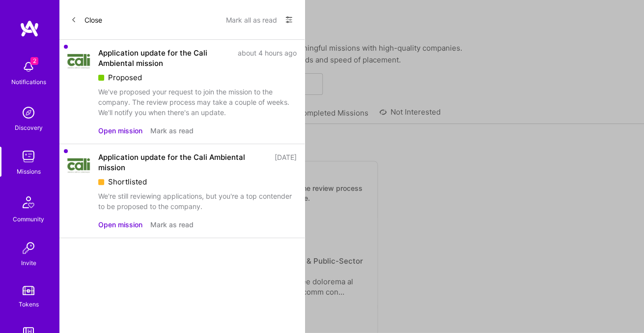  I want to click on div: Proposed, so click(198, 77).